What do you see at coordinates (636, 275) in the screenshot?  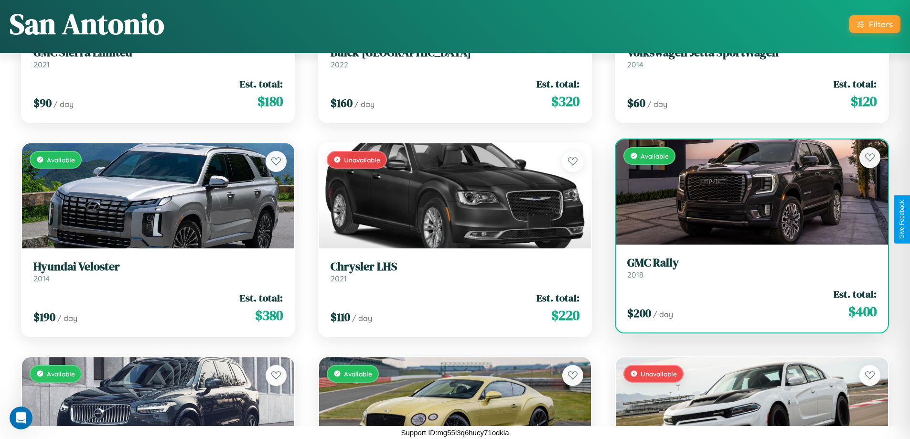 I see `span: 2018` at bounding box center [636, 275].